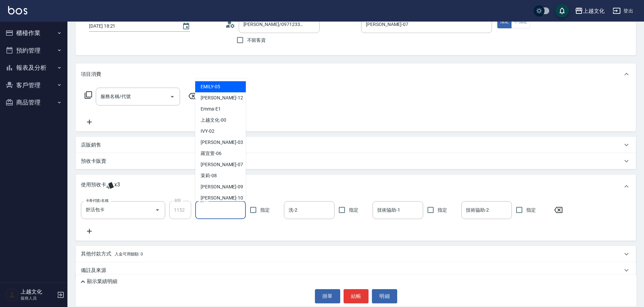 The height and width of the screenshot is (307, 644). What do you see at coordinates (214, 120) in the screenshot?
I see `span: 上越文化 -00` at bounding box center [214, 120].